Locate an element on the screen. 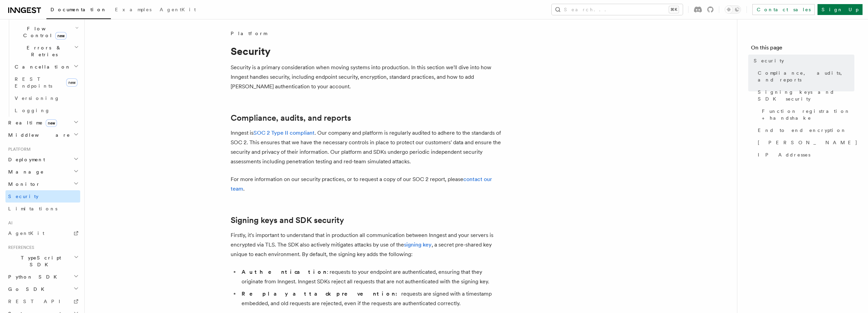  span: Compliance, audits, and reports is located at coordinates (805, 77).